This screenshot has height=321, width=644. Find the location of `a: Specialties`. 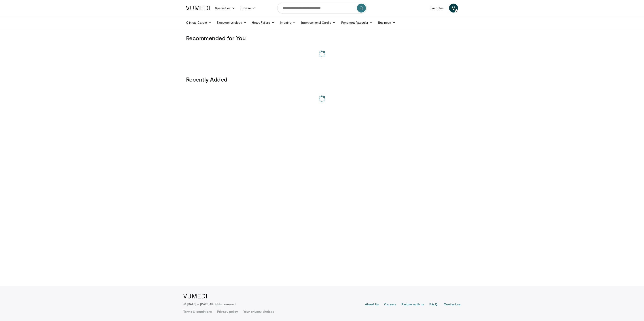

a: Specialties is located at coordinates (225, 8).